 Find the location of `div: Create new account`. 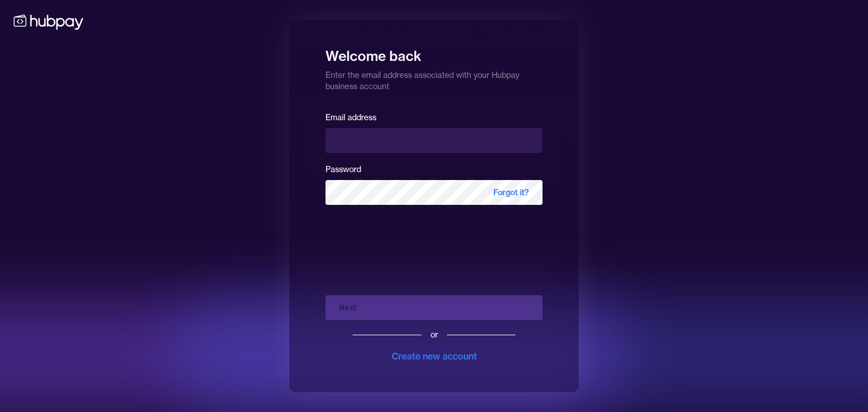

div: Create new account is located at coordinates (434, 356).